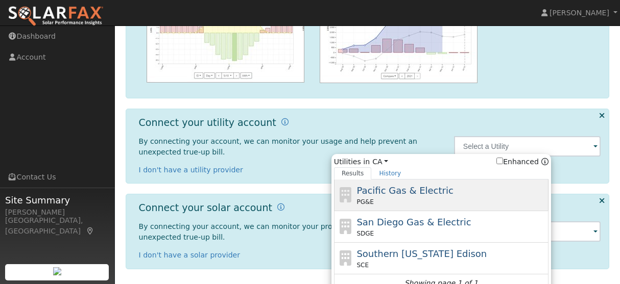 This screenshot has height=284, width=620. Describe the element at coordinates (528, 147) in the screenshot. I see `input: Select a Utility` at that location.